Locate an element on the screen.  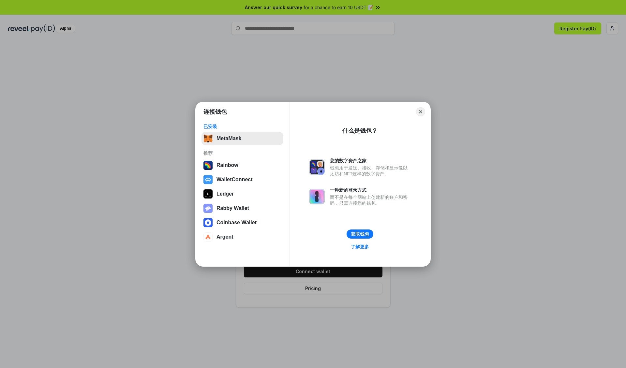
div: 钱包用于发送、接收、存储和显示像以太坊和NFT这样的数字资产。 is located at coordinates (371, 171).